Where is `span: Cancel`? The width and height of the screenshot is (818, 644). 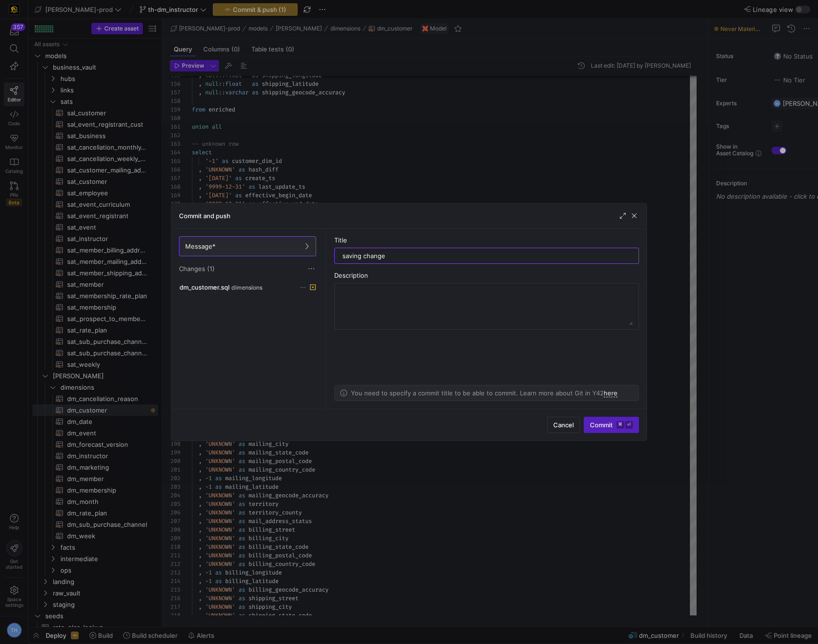
span: Cancel is located at coordinates (564, 425).